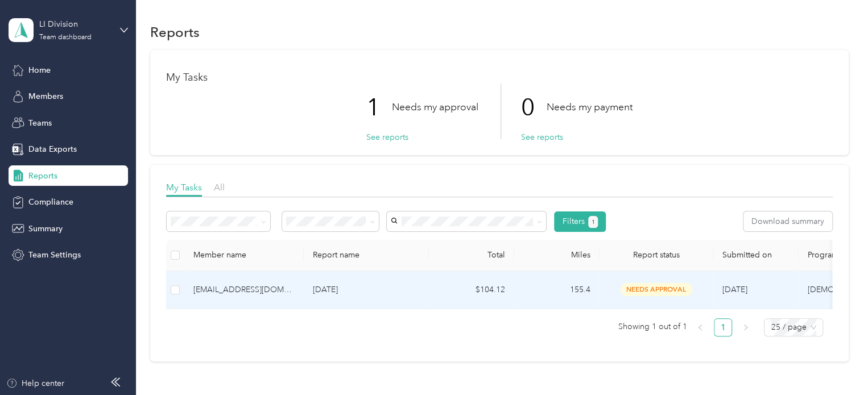  What do you see at coordinates (244, 255) in the screenshot?
I see `th: Member name` at bounding box center [244, 255].